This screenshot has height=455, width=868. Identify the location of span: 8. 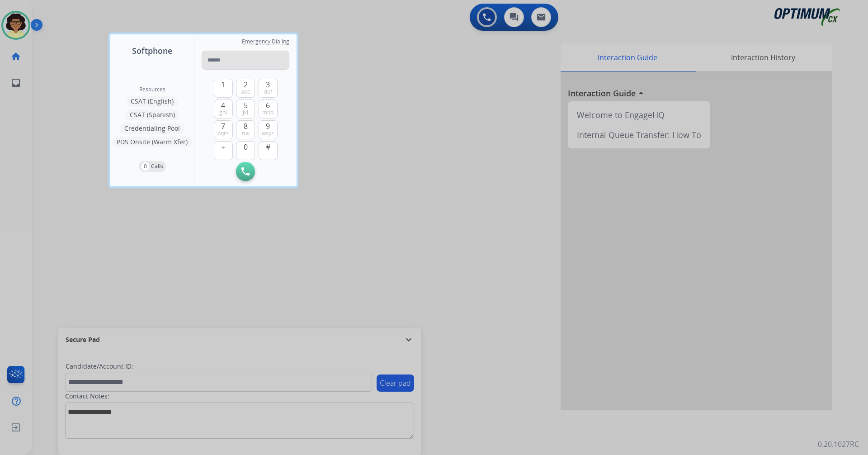
(245, 126).